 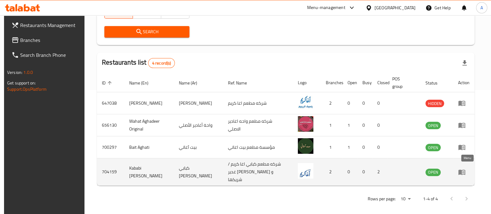 I want to click on div: Menu-management, so click(x=326, y=8).